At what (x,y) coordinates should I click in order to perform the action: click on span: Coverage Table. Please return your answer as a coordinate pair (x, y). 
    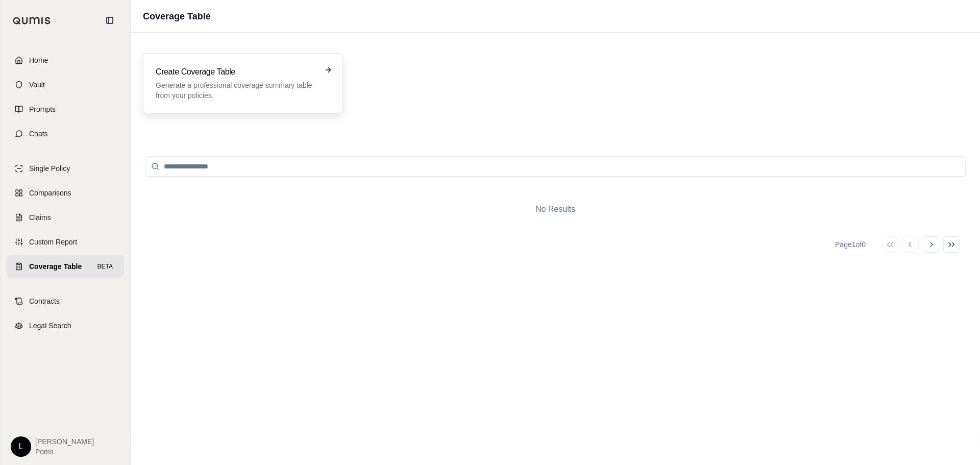
    Looking at the image, I should click on (55, 266).